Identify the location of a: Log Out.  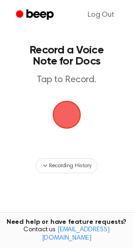
(100, 15).